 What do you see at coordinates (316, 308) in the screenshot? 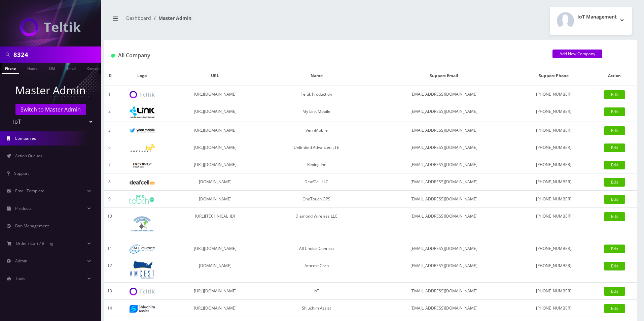
I see `td: Shluchim Assist` at bounding box center [316, 308].